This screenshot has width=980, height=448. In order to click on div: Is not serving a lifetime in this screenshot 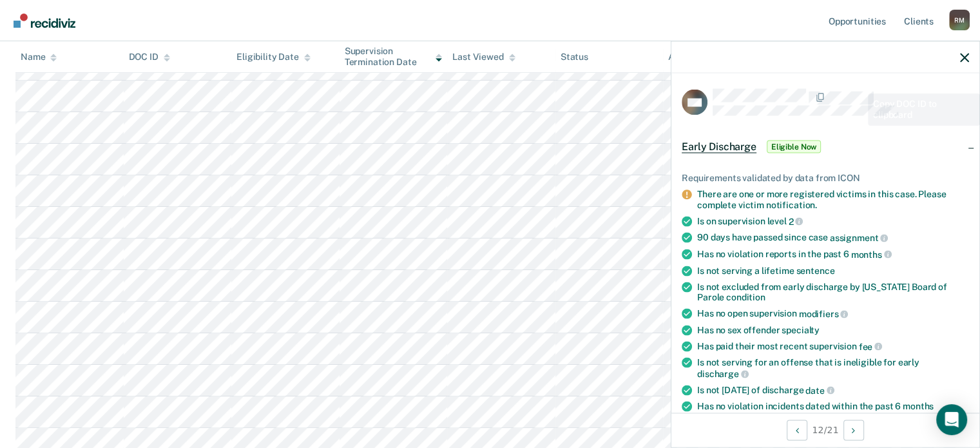, I will do `click(832, 270)`.